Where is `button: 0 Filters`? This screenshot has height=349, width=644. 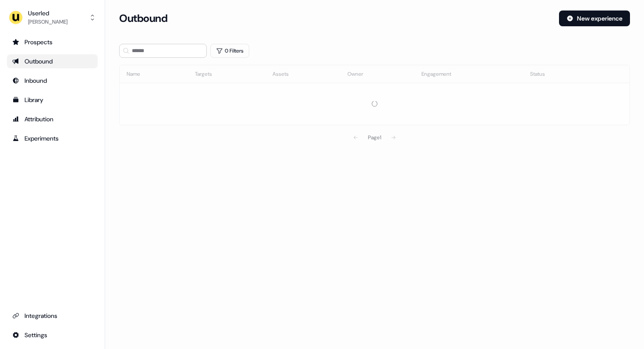 button: 0 Filters is located at coordinates (229, 51).